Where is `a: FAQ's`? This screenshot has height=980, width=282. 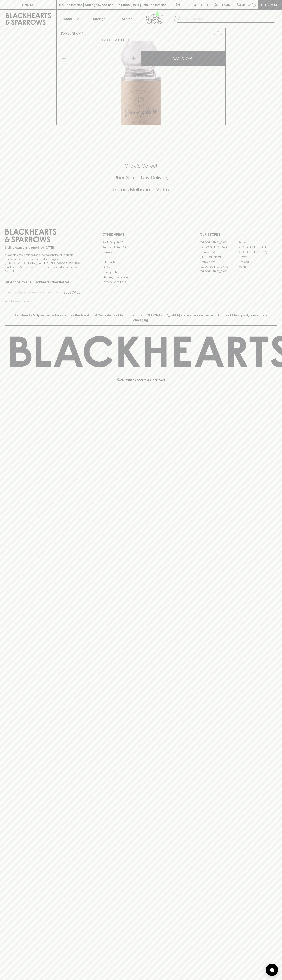
a: FAQ's is located at coordinates (141, 267).